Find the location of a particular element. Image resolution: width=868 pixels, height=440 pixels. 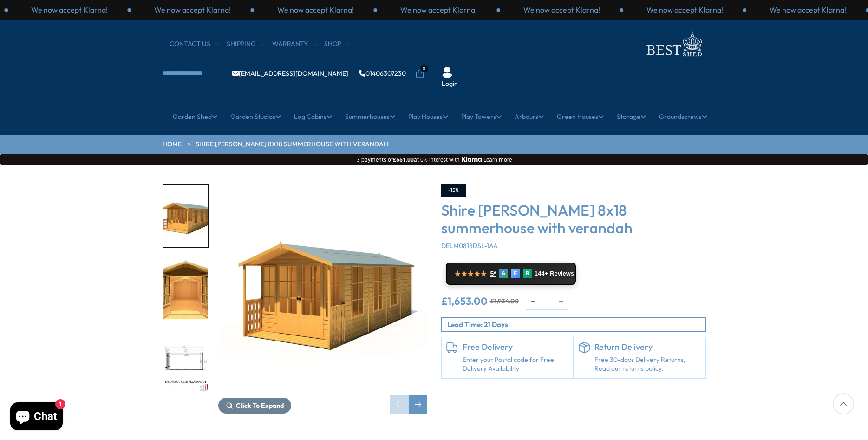

img: logo is located at coordinates (673, 44).